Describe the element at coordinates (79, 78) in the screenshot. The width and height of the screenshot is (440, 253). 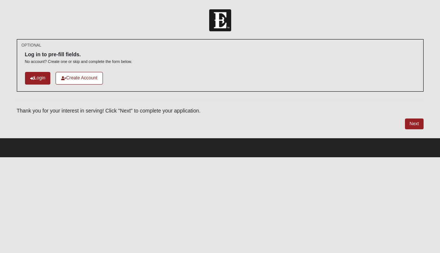
I see `a: Create Account` at that location.